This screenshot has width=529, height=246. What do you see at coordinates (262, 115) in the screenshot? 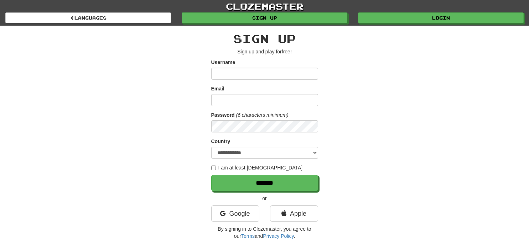
I see `em: (6 characters minimum)` at bounding box center [262, 115].